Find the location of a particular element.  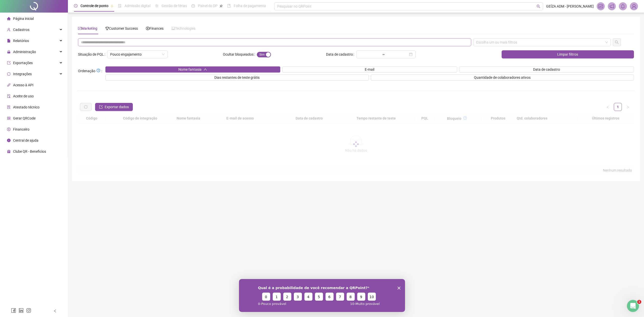

button: right is located at coordinates (628, 107).